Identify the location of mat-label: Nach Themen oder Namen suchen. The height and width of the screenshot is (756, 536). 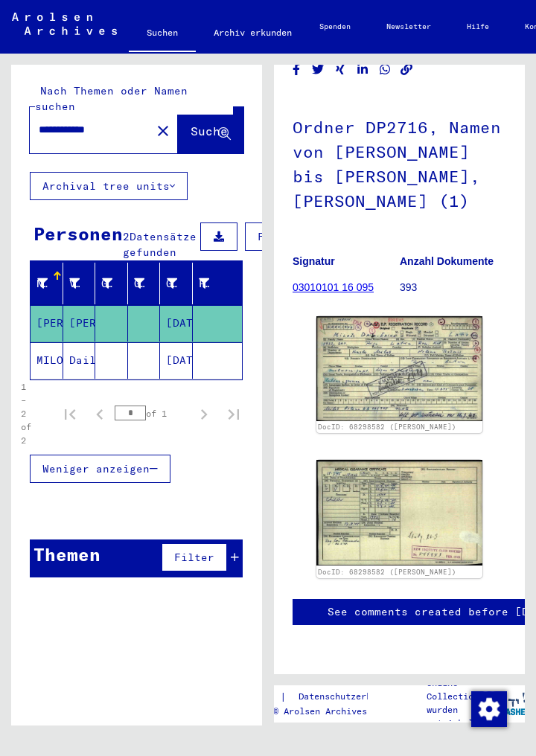
(111, 98).